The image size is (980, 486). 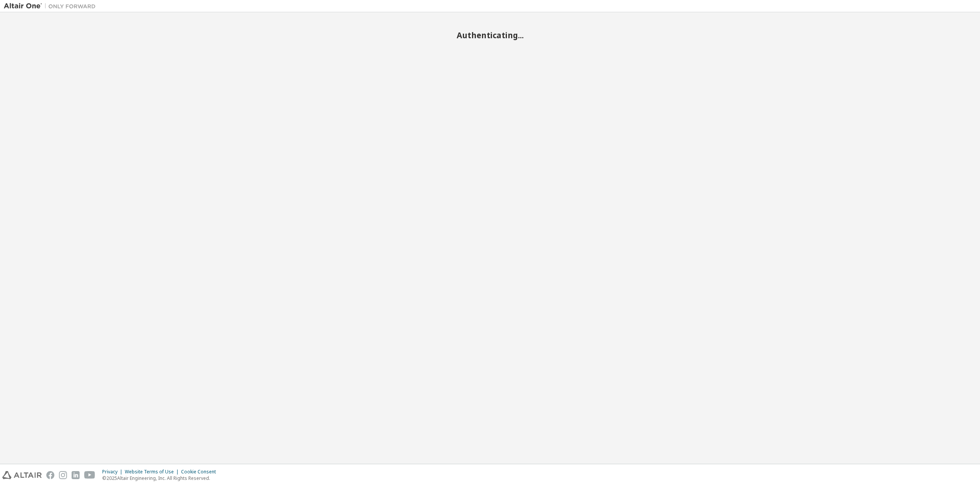 What do you see at coordinates (22, 475) in the screenshot?
I see `img: altair_logo.svg` at bounding box center [22, 475].